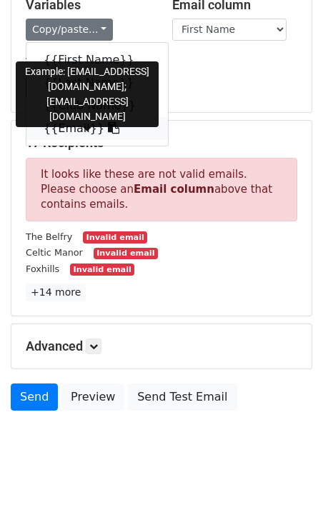 This screenshot has width=323, height=522. I want to click on a: Send, so click(34, 397).